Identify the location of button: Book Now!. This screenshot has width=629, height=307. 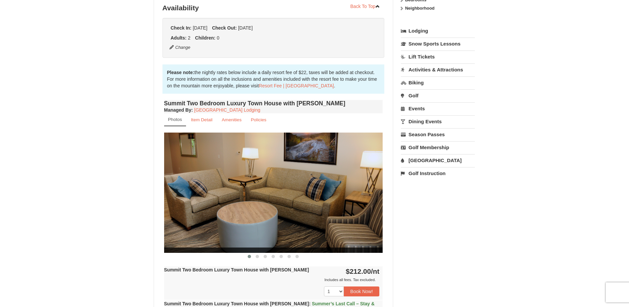
(362, 291).